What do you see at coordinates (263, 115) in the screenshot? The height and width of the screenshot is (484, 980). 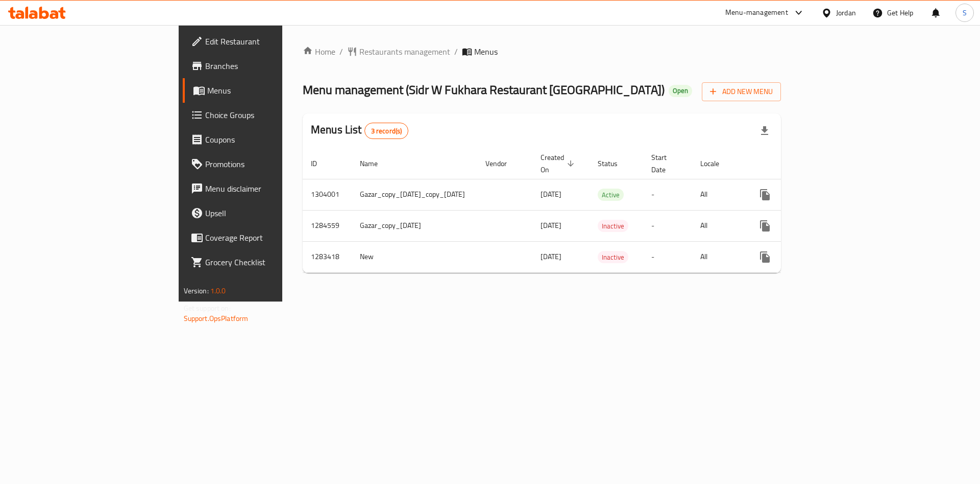 I see `a: Choice Groups` at bounding box center [263, 115].